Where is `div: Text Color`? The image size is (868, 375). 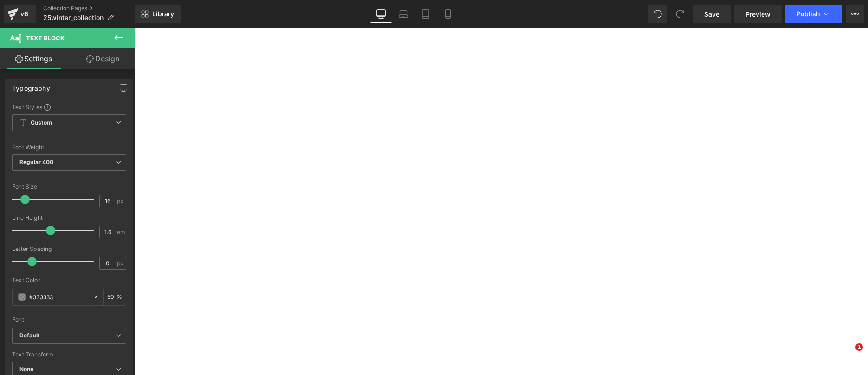 div: Text Color is located at coordinates (70, 280).